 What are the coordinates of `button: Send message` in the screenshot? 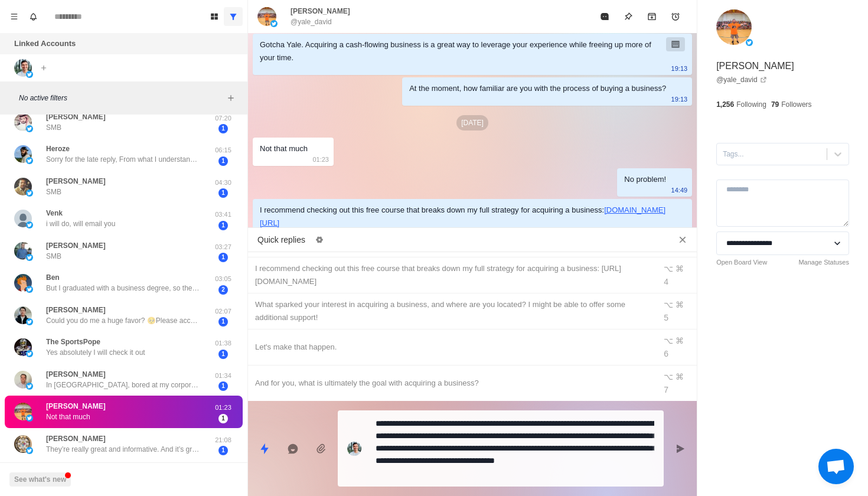 It's located at (680, 449).